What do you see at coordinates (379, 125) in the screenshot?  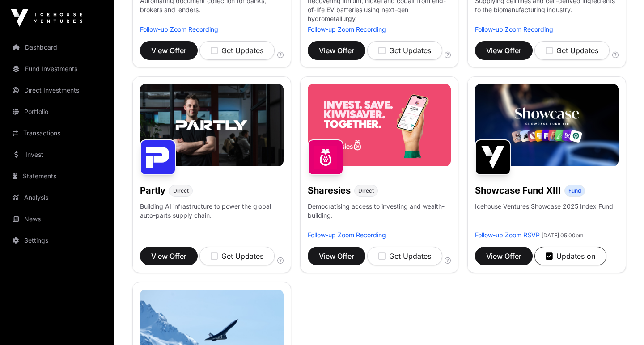 I see `img: Sharesies-Banner.jpg` at bounding box center [379, 125].